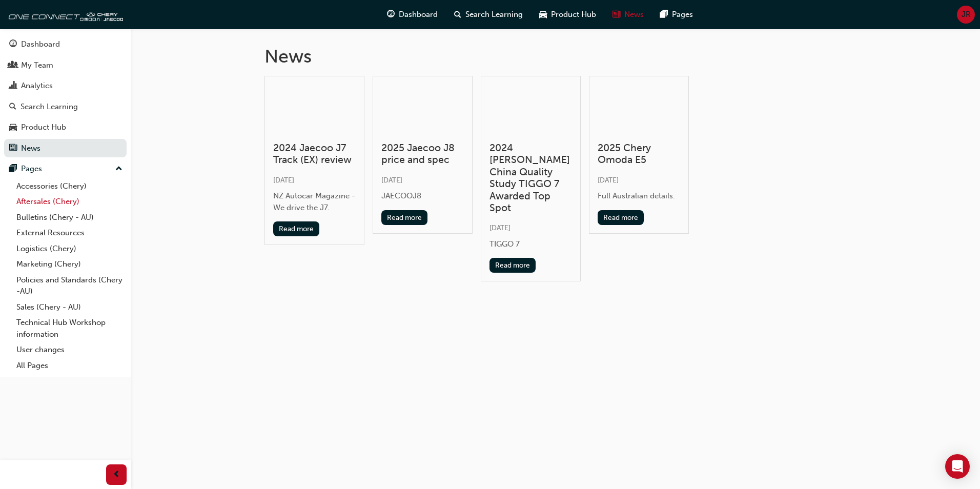 The height and width of the screenshot is (489, 980). I want to click on div: TIGGO 7, so click(530, 244).